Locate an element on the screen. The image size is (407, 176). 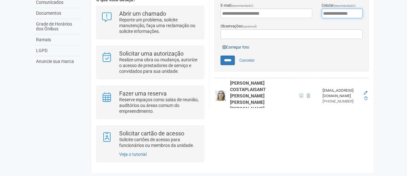
a: Documentos is located at coordinates (58, 13).